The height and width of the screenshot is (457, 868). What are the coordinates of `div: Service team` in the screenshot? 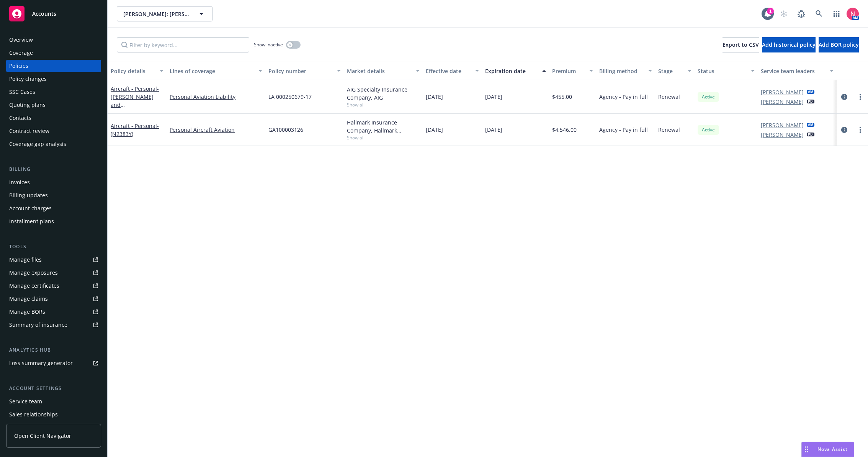 It's located at (25, 402).